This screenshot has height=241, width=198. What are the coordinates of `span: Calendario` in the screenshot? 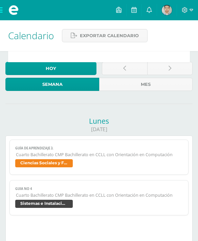 It's located at (31, 35).